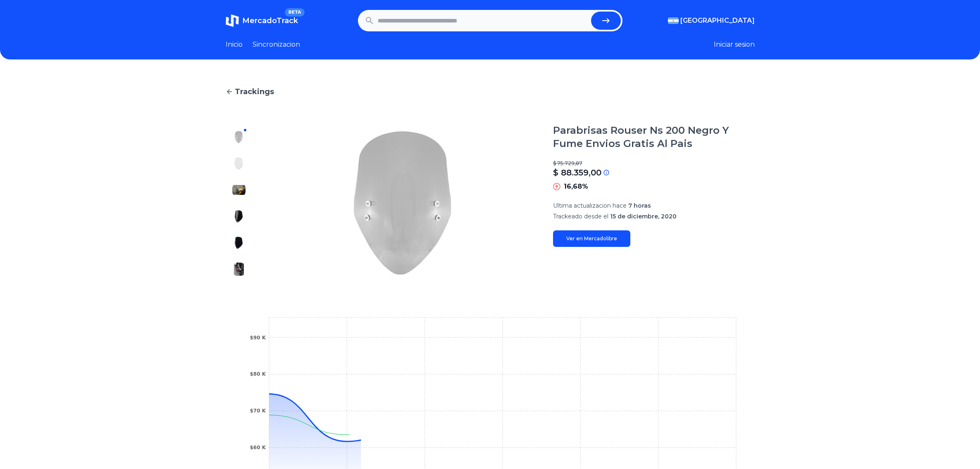 The height and width of the screenshot is (469, 980). What do you see at coordinates (234, 45) in the screenshot?
I see `a: Inicio` at bounding box center [234, 45].